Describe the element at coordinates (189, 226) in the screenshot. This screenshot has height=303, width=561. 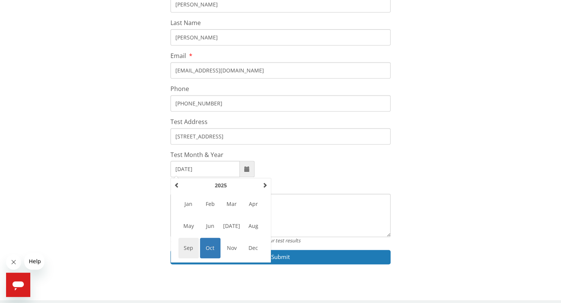
I see `span: May` at that location.